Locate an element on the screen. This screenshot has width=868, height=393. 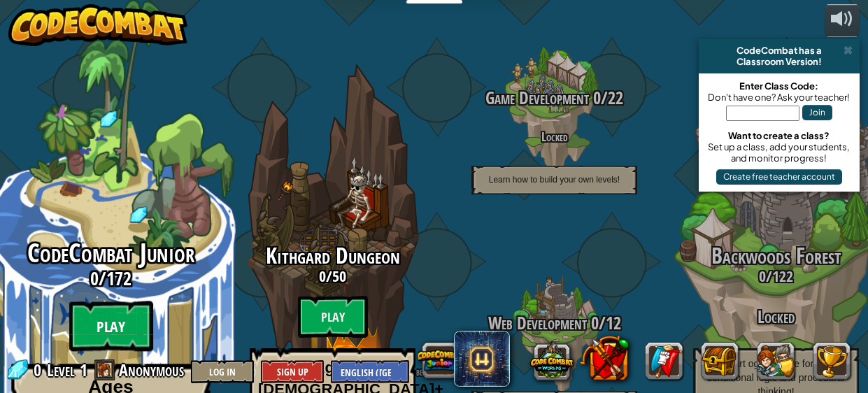
div: Set up a class, add your students, and monitor progress! is located at coordinates (779, 153).